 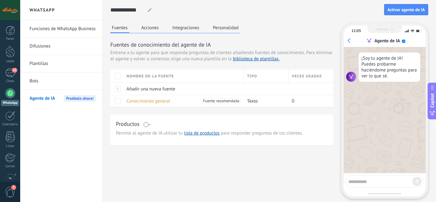 I want to click on span: Texto, so click(x=252, y=101).